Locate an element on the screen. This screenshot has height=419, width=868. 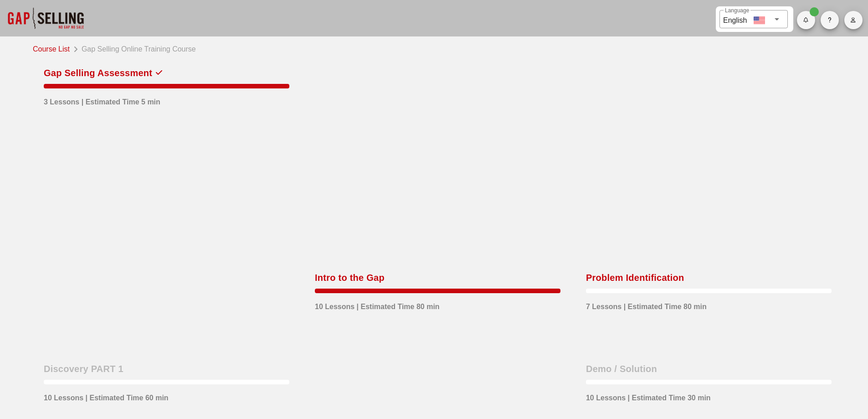
div: Gap Selling Online Training Course is located at coordinates (136, 48).